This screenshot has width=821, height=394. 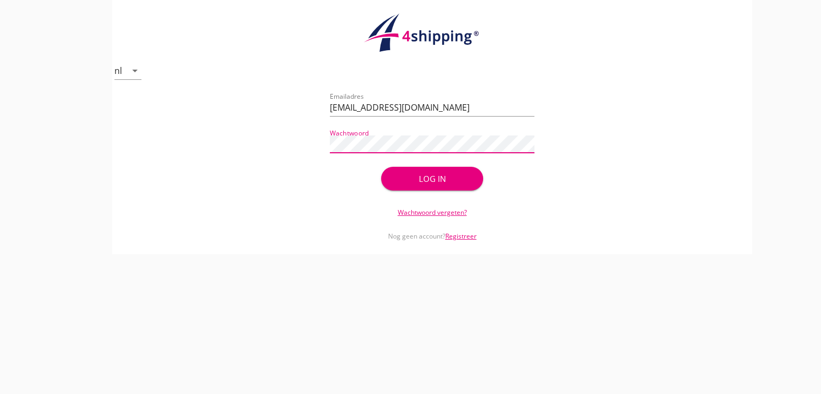 I want to click on img: logo.1f945f1d.svg, so click(x=432, y=33).